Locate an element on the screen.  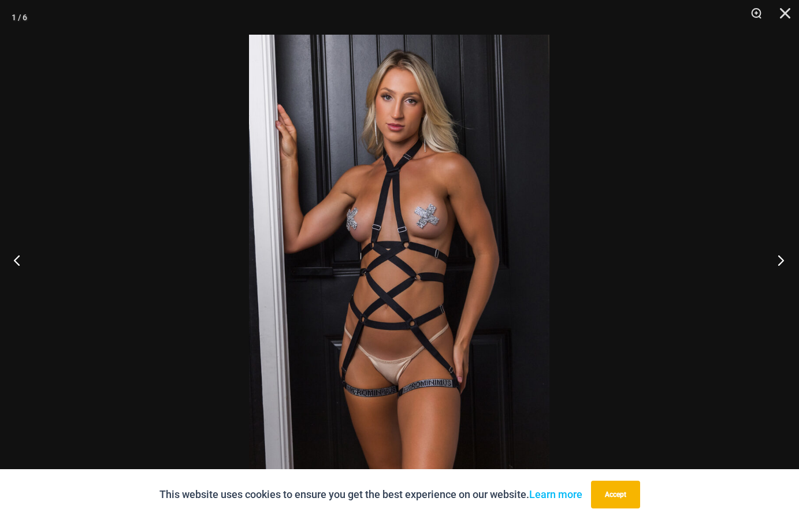
button: Next is located at coordinates (777, 260).